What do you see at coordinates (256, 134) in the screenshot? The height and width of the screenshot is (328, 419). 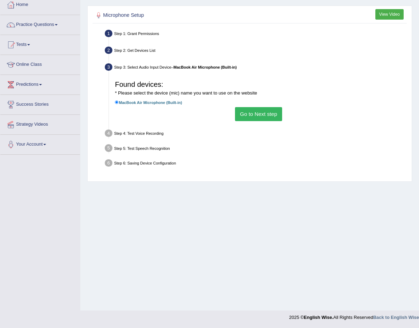 I see `div: Step 4: Test Voice Recording` at bounding box center [256, 134].